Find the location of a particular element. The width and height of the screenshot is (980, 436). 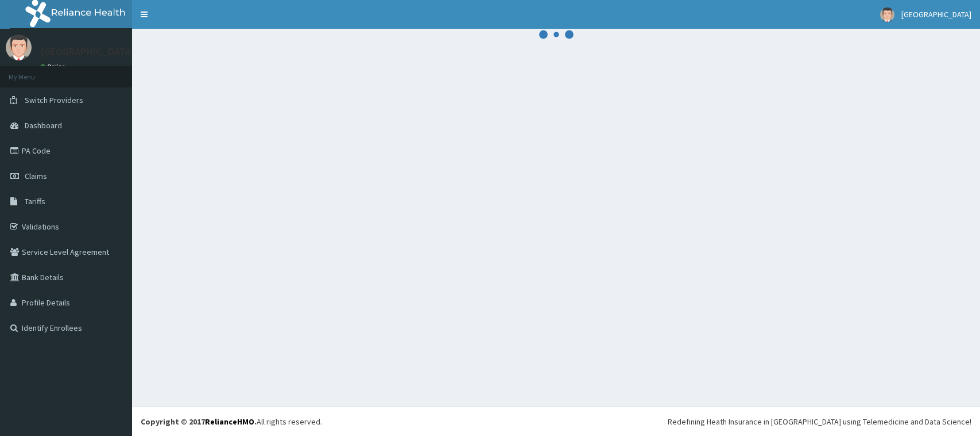

a: Online is located at coordinates (54, 67).